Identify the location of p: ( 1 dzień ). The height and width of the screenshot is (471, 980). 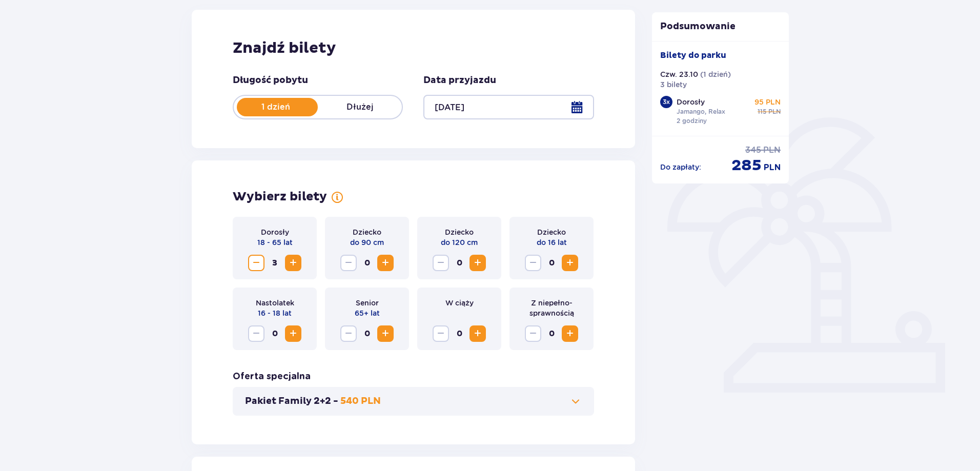
(715, 74).